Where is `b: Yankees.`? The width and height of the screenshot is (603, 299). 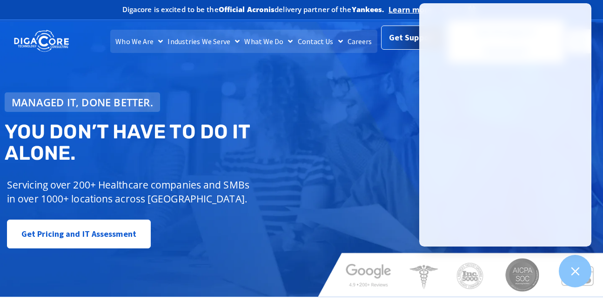 b: Yankees. is located at coordinates (368, 9).